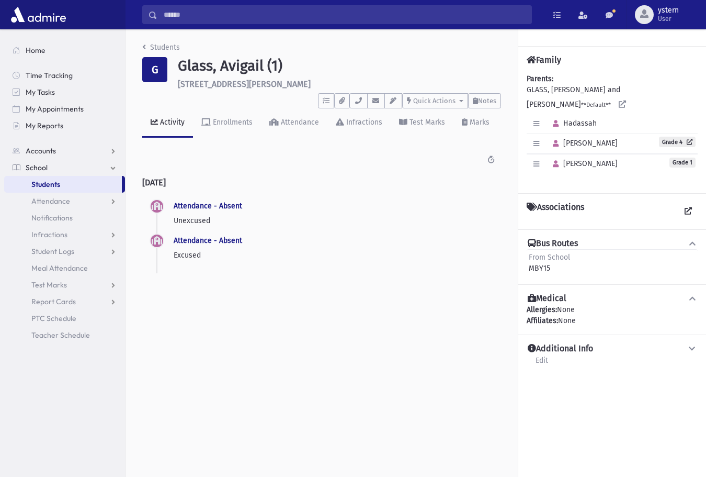  What do you see at coordinates (683, 162) in the screenshot?
I see `span: Grade 1` at bounding box center [683, 162].